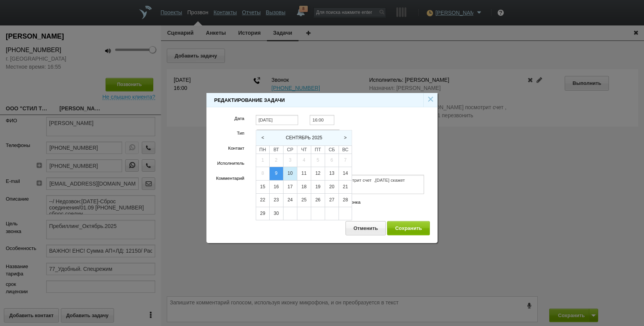 The height and width of the screenshot is (326, 644). I want to click on label: Тип, so click(240, 133).